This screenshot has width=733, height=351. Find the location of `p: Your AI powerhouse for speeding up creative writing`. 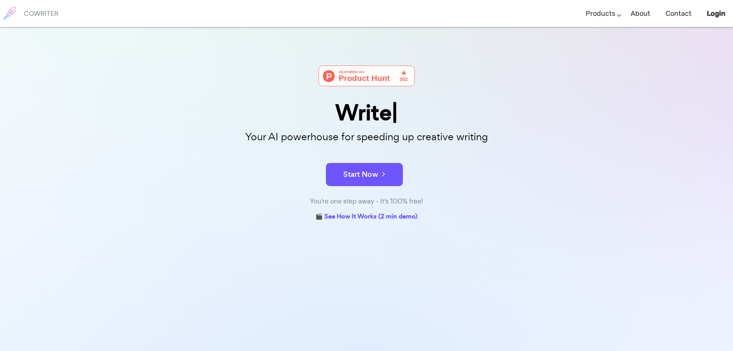

p: Your AI powerhouse for speeding up creative writing is located at coordinates (367, 137).